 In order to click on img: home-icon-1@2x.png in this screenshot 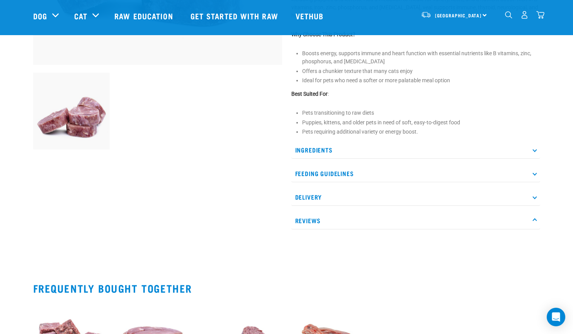, I will do `click(509, 15)`.